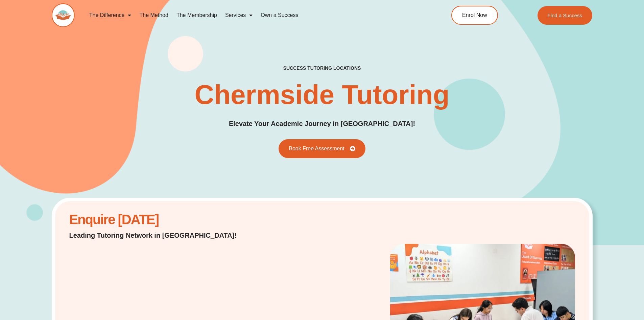  I want to click on a: Book Free Assessment, so click(322, 149).